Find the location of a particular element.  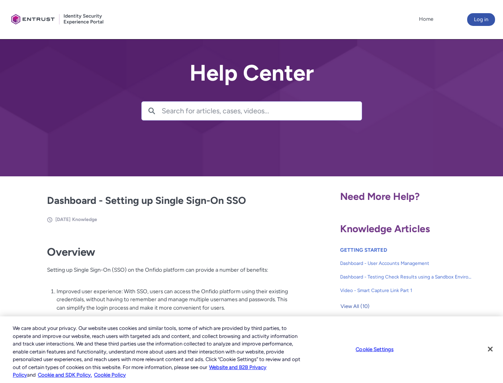

a: Video - Smart Capture Link Part 1 is located at coordinates (406, 290).